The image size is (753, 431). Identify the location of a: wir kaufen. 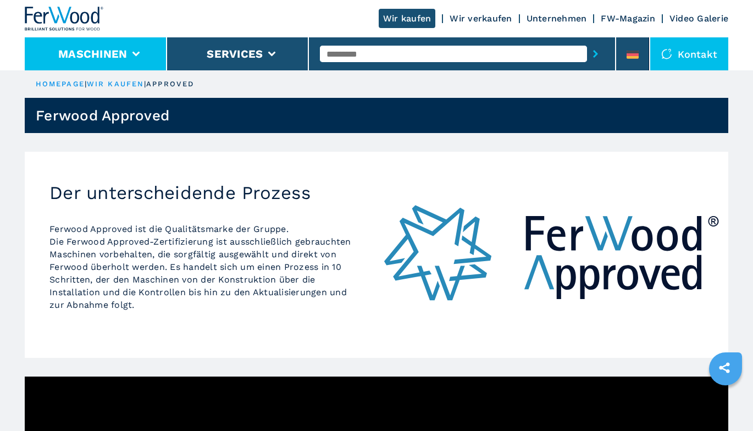
(115, 84).